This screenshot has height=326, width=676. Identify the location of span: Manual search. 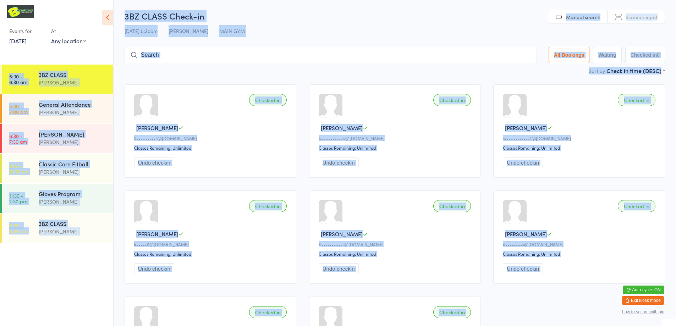
(583, 17).